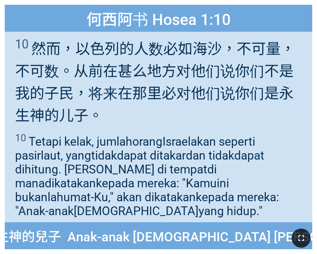 This screenshot has width=317, height=254. I want to click on wh2344: ，不可量, so click(155, 82).